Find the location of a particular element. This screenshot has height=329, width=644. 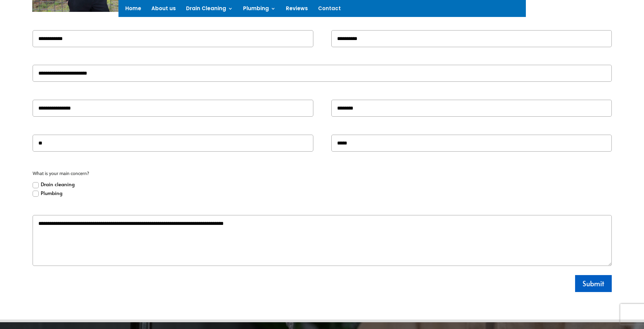

a: Reviews is located at coordinates (297, 10).